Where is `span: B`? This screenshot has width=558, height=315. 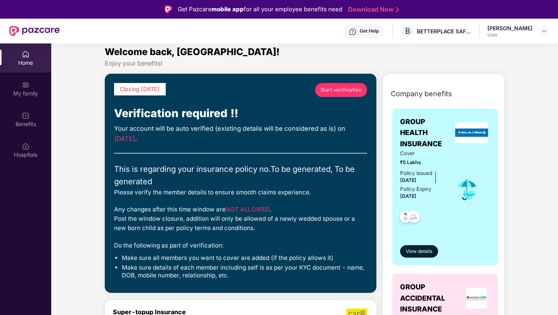
span: B is located at coordinates (407, 31).